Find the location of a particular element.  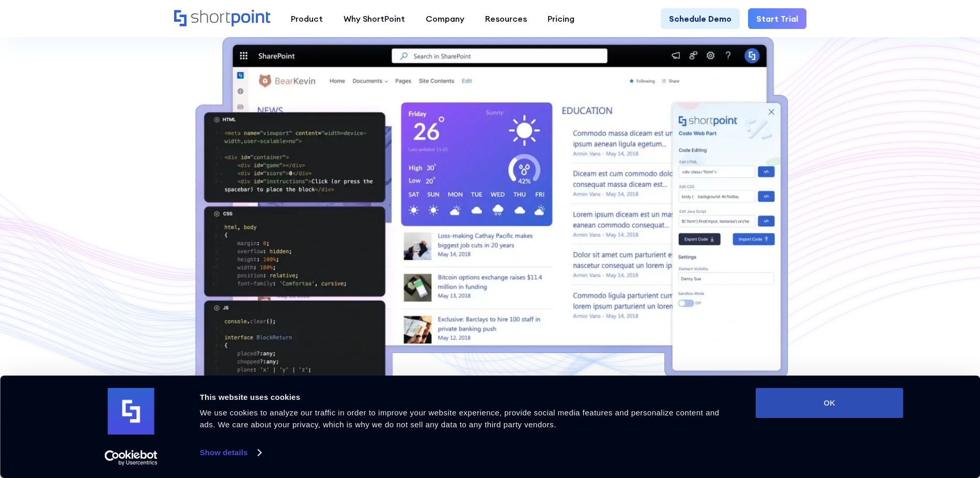

div: Product is located at coordinates (307, 19).